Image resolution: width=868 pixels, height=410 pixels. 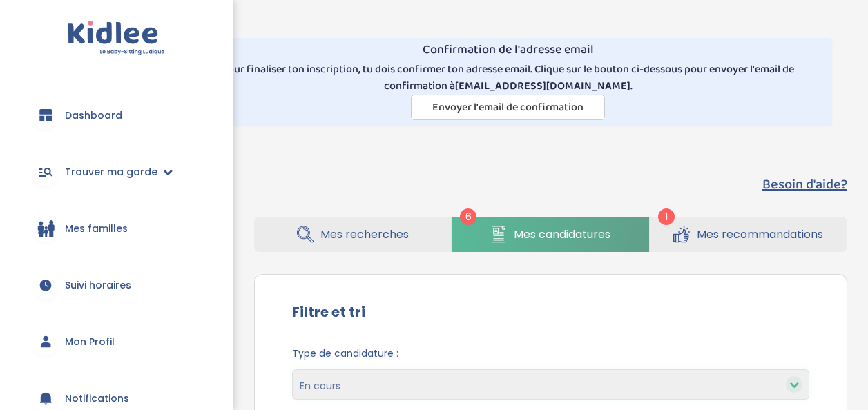 I want to click on label: Filtre et tri, so click(x=329, y=312).